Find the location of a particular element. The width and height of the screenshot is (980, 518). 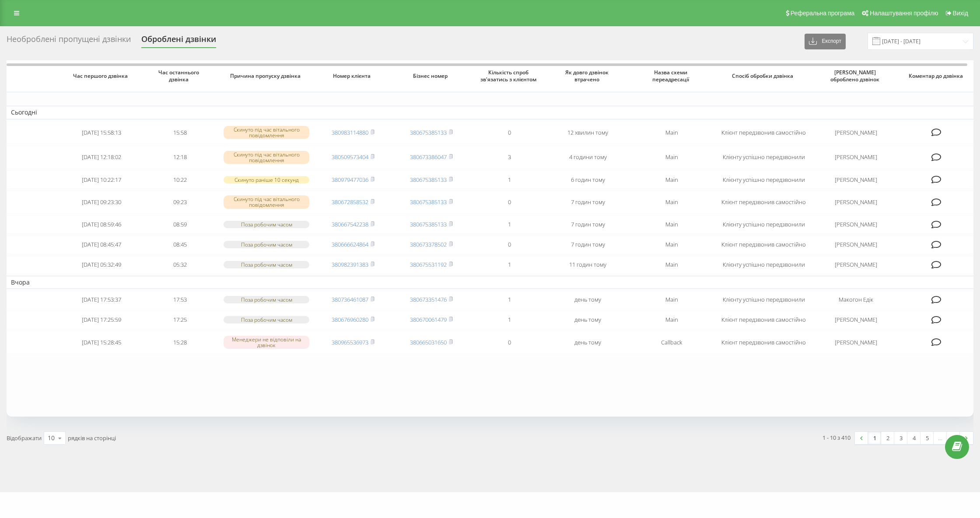

a: 2 is located at coordinates (888, 438).